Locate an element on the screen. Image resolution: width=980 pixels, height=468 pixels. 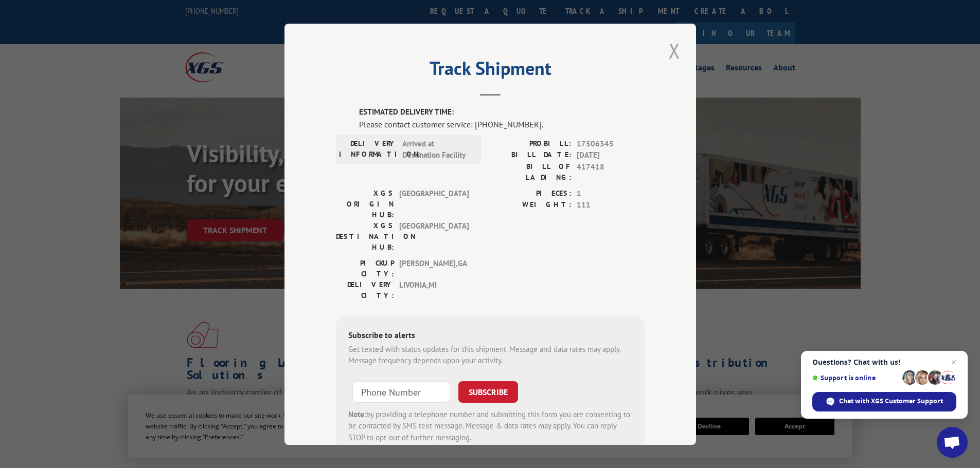
span: Arrived at Destination Facility is located at coordinates (437, 149).